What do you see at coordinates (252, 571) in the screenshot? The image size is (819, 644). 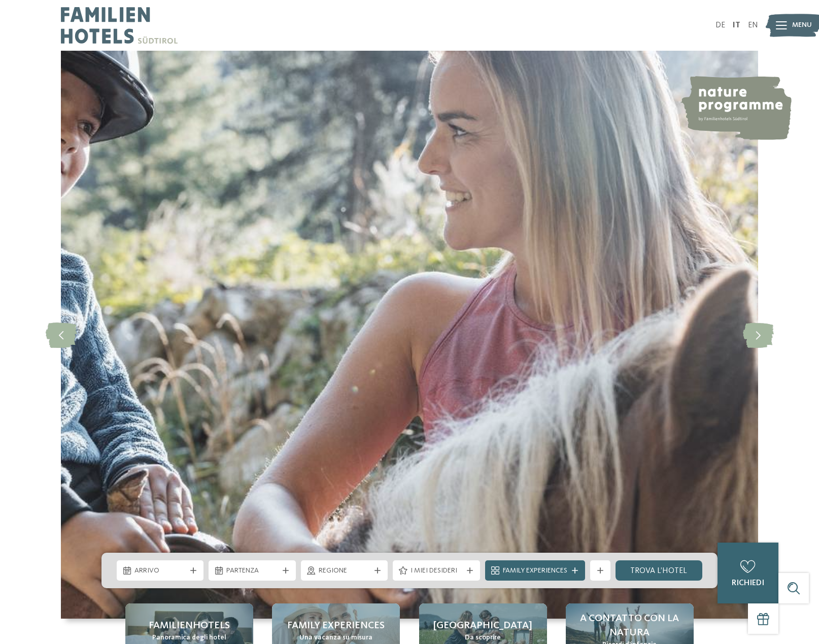 I see `span: Partenza` at bounding box center [252, 571].